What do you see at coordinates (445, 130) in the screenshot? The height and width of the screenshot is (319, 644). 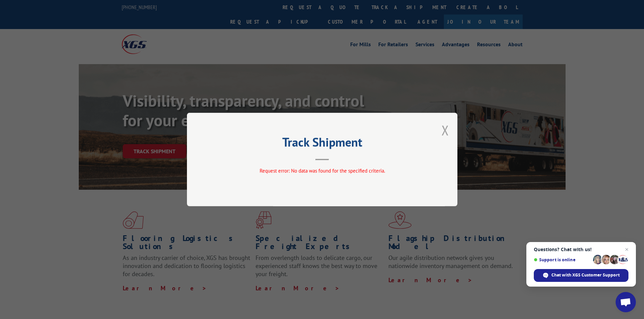 I see `button: Close modal` at bounding box center [445, 130].